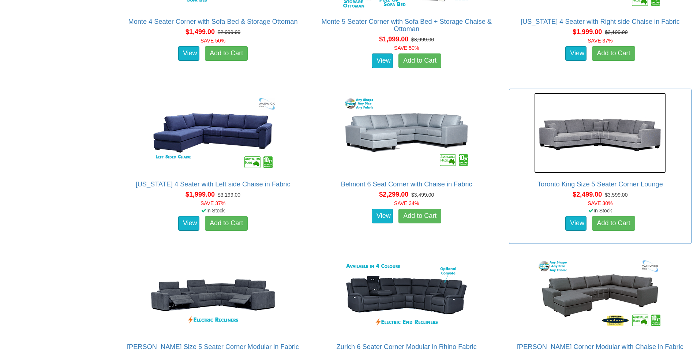 Image resolution: width=697 pixels, height=349 pixels. Describe the element at coordinates (588, 194) in the screenshot. I see `span: $2,499.00` at that location.